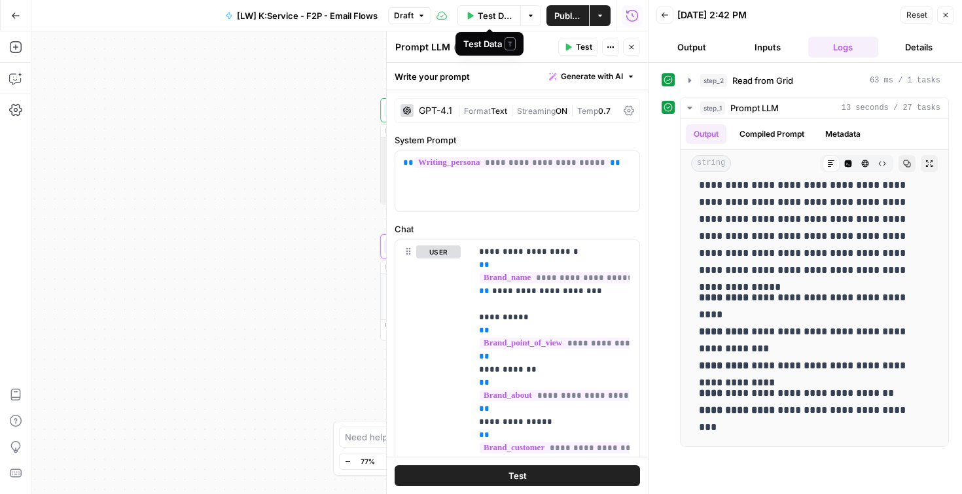  I want to click on button: Reset, so click(917, 15).